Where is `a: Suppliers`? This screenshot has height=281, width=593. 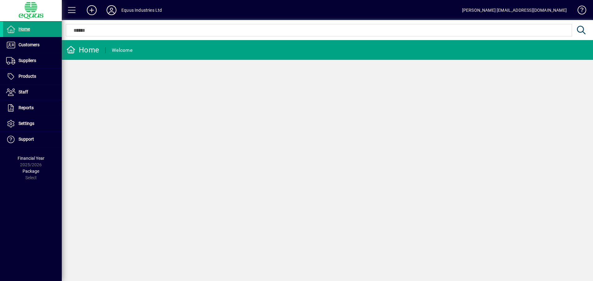
a: Suppliers is located at coordinates (32, 61).